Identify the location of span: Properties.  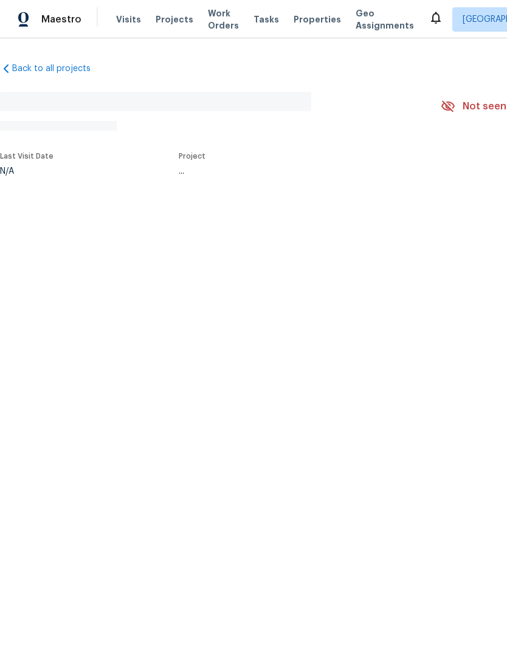
(317, 19).